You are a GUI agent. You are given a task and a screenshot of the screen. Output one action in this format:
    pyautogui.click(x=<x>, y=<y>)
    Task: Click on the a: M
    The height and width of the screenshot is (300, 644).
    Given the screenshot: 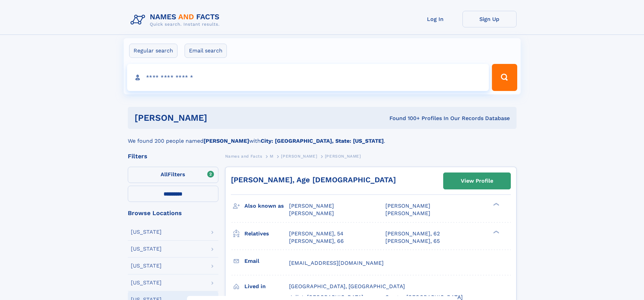 What is the action you would take?
    pyautogui.click(x=271, y=156)
    